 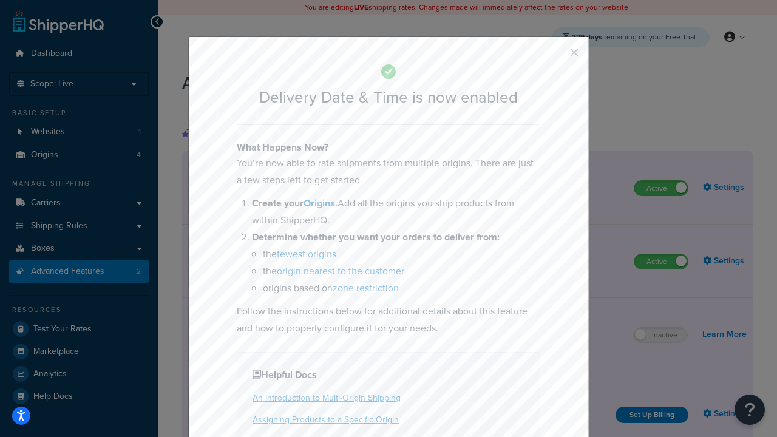 What do you see at coordinates (396, 212) in the screenshot?
I see `li: Add all the origins you ship products from within ShipperHQ.` at bounding box center [396, 212].